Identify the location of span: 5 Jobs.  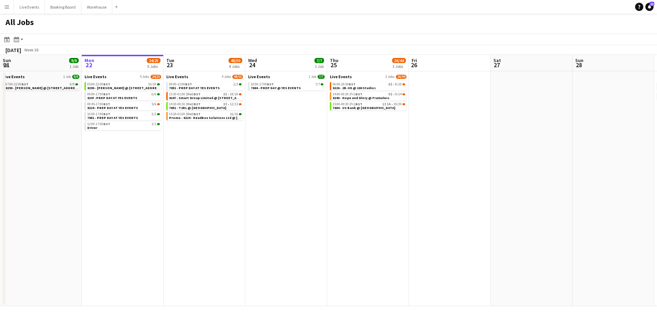
(144, 77).